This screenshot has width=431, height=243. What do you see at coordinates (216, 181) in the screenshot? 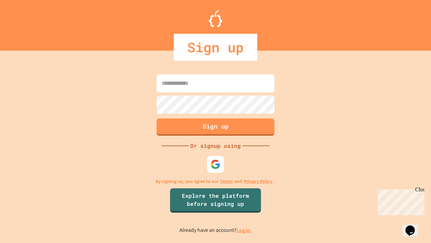
I see `p: By signing up, you agree to our and .` at bounding box center [216, 181].